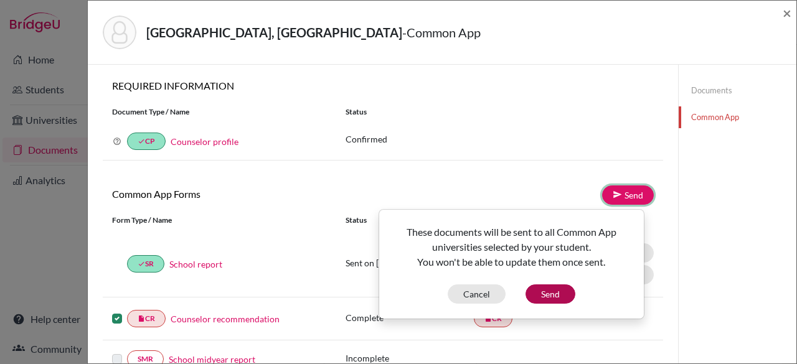  I want to click on a: Counselor profile, so click(204, 141).